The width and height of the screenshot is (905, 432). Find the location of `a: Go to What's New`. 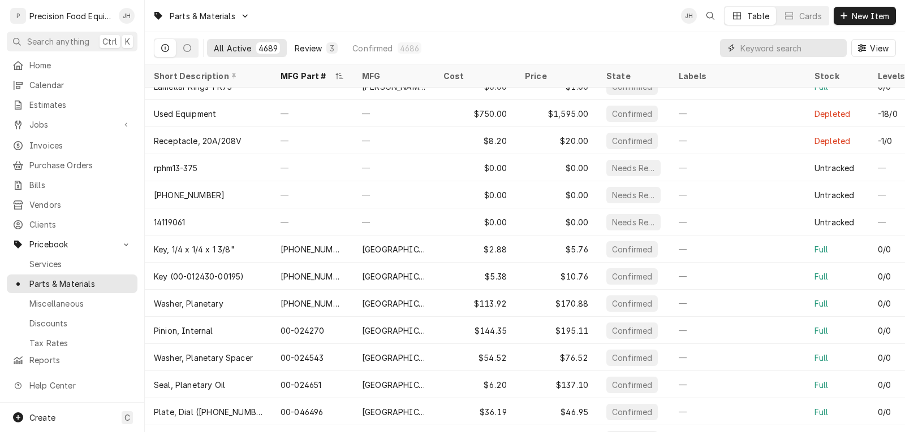

a: Go to What's New is located at coordinates (72, 405).